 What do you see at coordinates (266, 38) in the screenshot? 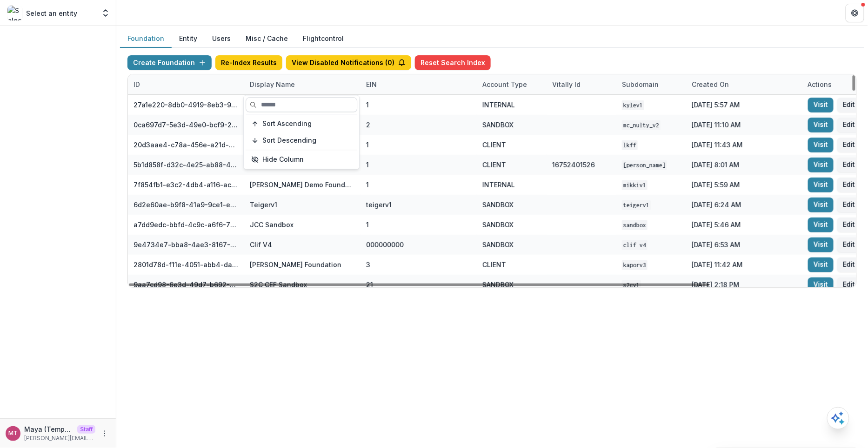
I see `button: Misc / Cache` at bounding box center [266, 38].